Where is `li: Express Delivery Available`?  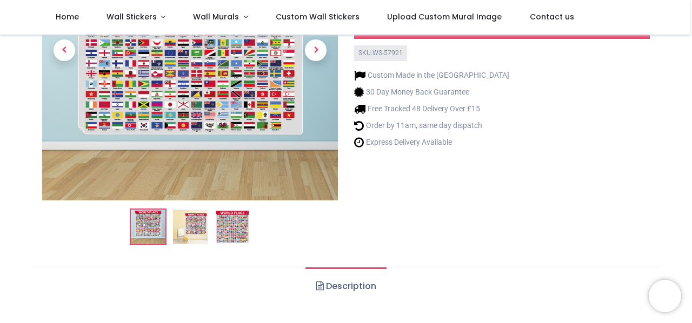
li: Express Delivery Available is located at coordinates (431, 142).